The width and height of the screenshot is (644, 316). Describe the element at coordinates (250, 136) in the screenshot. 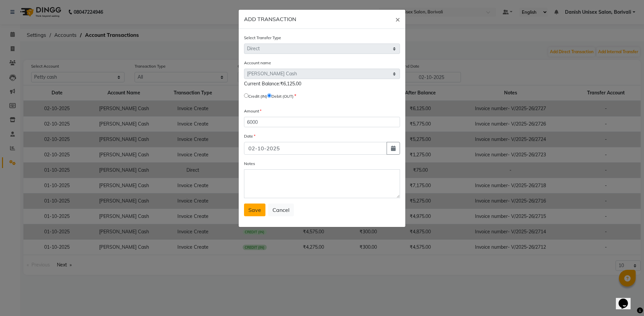

I see `label: Date` at that location.